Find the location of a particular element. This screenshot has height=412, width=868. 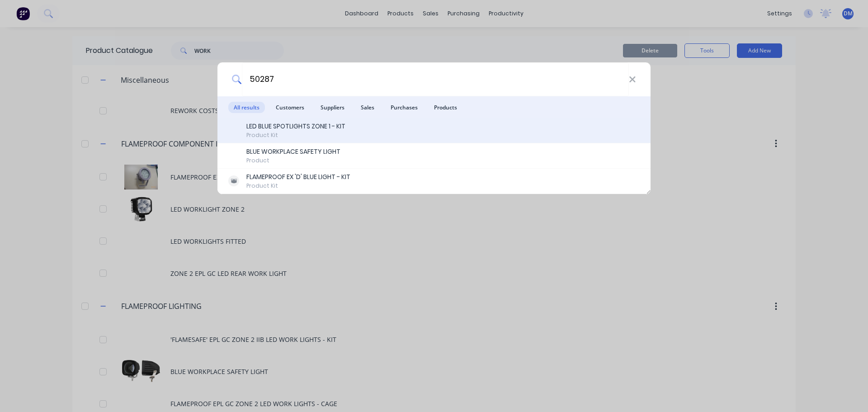

span: All results is located at coordinates (246, 107).